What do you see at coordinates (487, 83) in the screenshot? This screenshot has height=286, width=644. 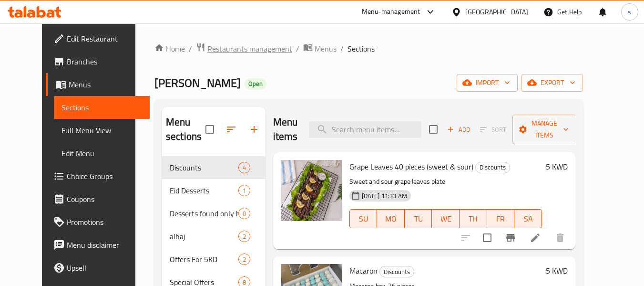 I see `button: import` at bounding box center [487, 83].